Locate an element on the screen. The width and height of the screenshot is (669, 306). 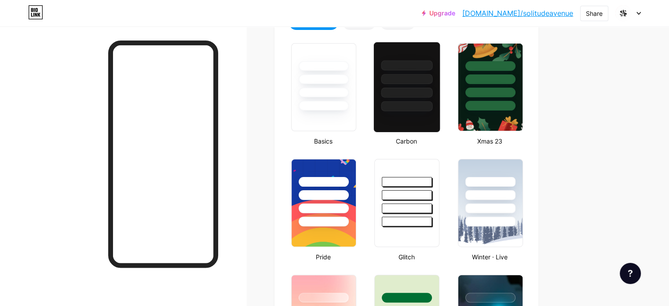
img: solitudeavenue is located at coordinates (623, 13).